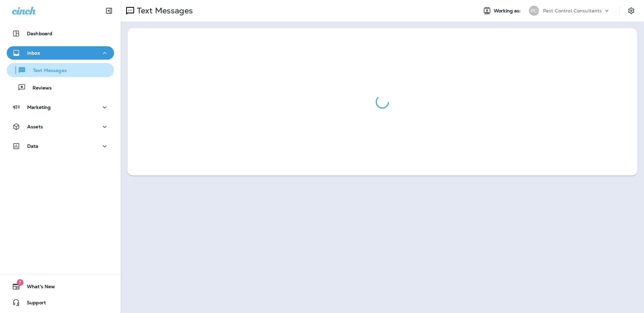  Describe the element at coordinates (35, 127) in the screenshot. I see `p: Assets` at that location.